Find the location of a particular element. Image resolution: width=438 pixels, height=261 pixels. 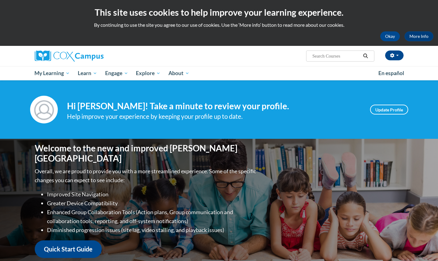

a: More Info is located at coordinates (419, 36).